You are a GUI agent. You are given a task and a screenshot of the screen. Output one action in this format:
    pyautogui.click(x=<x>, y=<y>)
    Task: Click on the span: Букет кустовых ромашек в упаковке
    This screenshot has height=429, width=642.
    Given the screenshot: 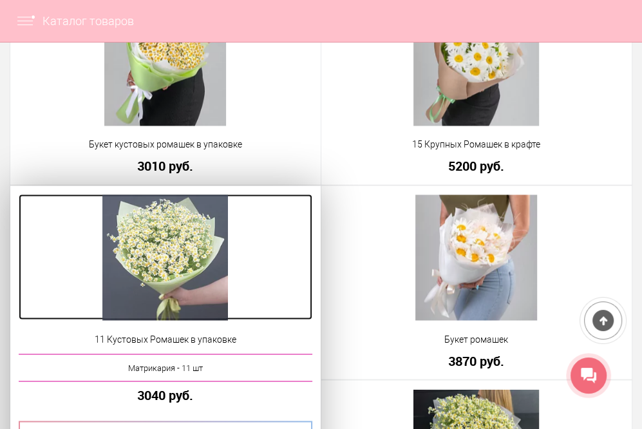 What is the action you would take?
    pyautogui.click(x=165, y=144)
    